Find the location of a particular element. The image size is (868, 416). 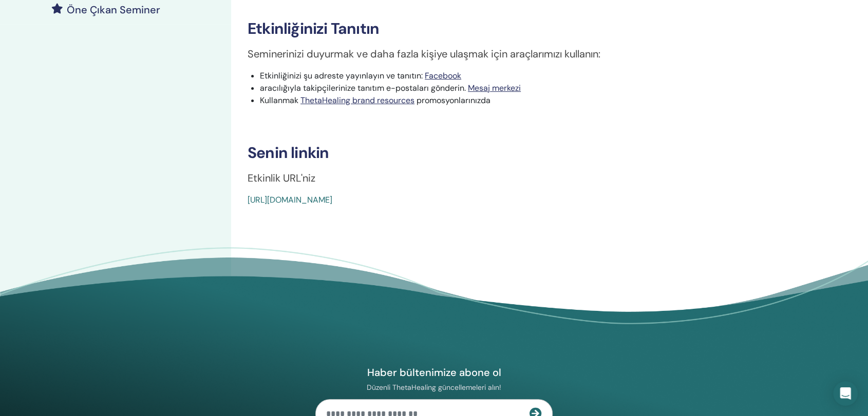

a: Mesaj merkezi is located at coordinates (494, 88).